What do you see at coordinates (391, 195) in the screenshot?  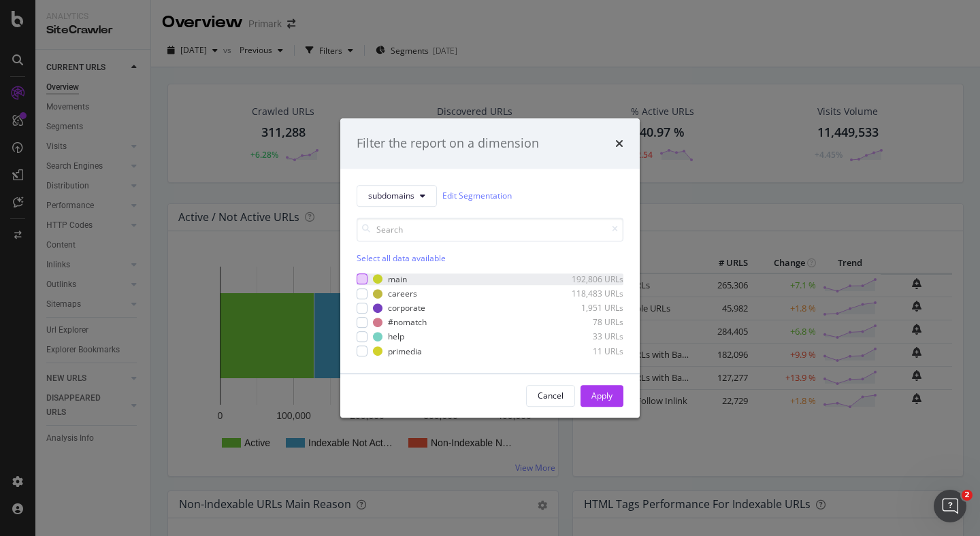 I see `span: subdomains` at bounding box center [391, 195].